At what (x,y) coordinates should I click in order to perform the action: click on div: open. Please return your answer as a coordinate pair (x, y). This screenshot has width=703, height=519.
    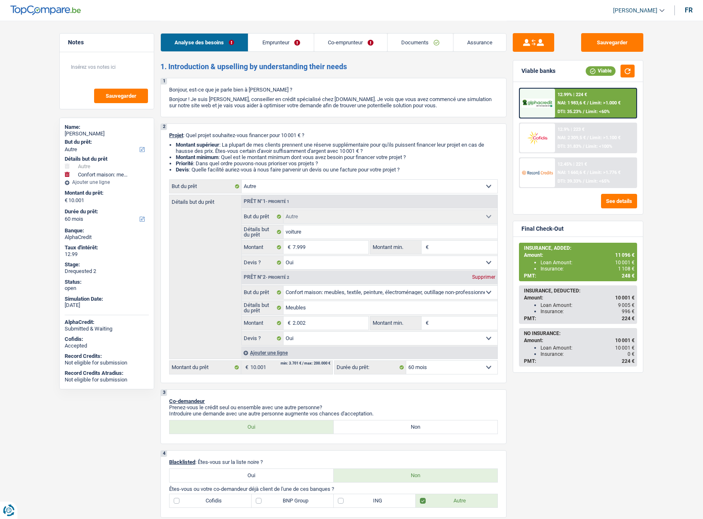
    Looking at the image, I should click on (106, 288).